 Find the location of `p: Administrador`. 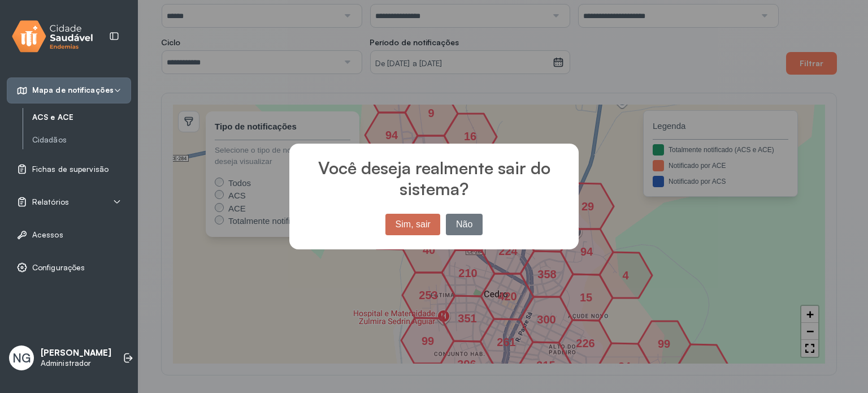

p: Administrador is located at coordinates (76, 364).